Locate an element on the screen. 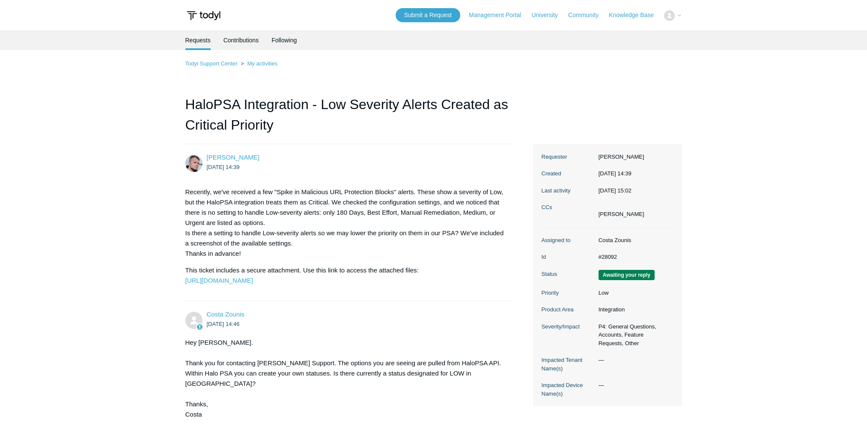  a: Knowledge Base is located at coordinates (635, 15).